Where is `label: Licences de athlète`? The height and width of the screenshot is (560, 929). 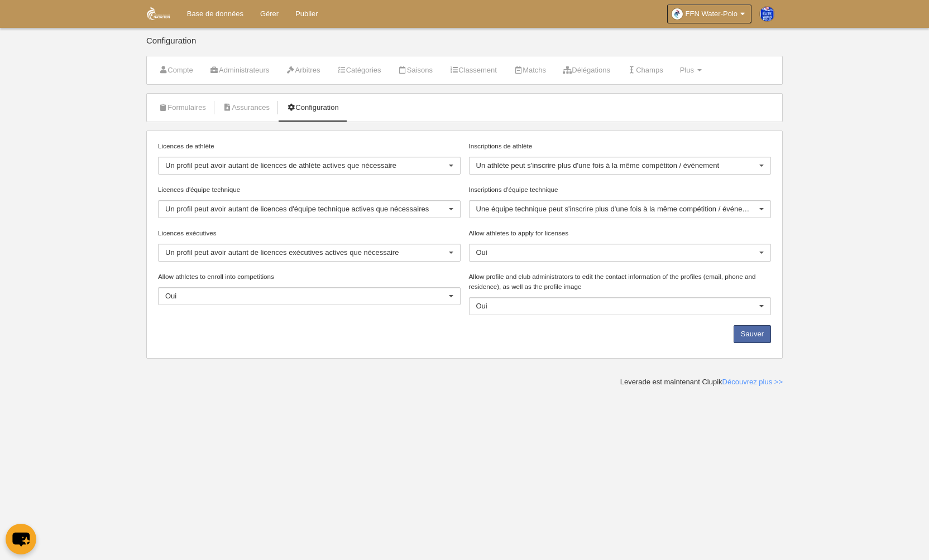 label: Licences de athlète is located at coordinates (309, 146).